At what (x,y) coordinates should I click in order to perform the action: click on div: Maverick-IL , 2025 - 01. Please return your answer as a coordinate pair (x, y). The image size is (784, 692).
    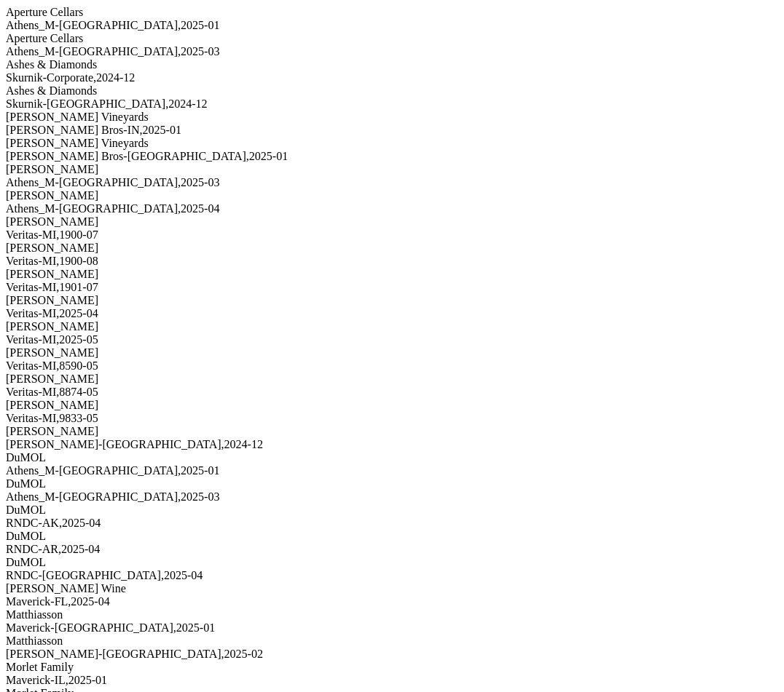
    Looking at the image, I should click on (392, 680).